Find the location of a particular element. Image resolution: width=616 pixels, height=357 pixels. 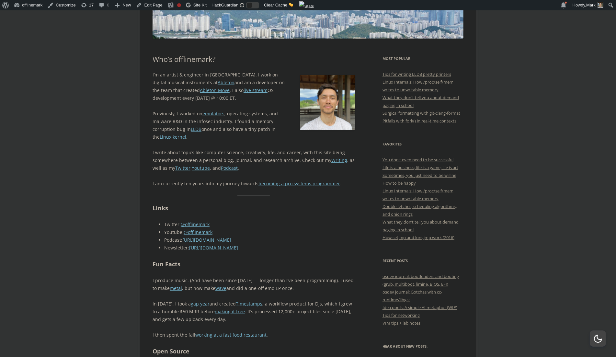

p: Previously, I worked on , operating systems, and malware R&D in the infosec industry. I found a m... is located at coordinates (254, 125).